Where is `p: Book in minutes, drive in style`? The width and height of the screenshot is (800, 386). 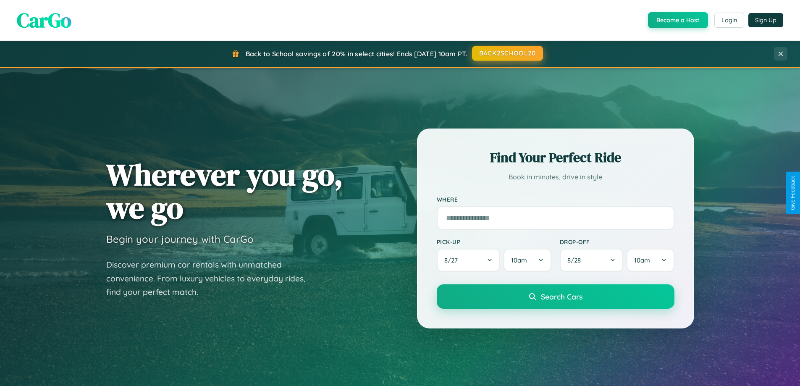 p: Book in minutes, drive in style is located at coordinates (556, 177).